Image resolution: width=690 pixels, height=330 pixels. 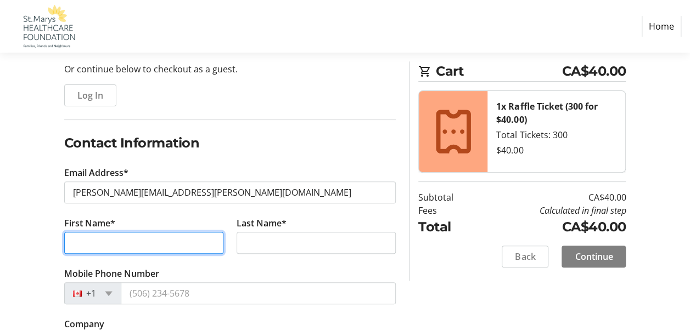 I want to click on td: Fees, so click(x=448, y=211).